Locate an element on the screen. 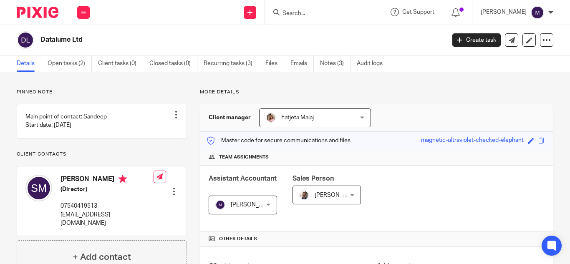 The width and height of the screenshot is (570, 264). img: Pixie is located at coordinates (38, 12).